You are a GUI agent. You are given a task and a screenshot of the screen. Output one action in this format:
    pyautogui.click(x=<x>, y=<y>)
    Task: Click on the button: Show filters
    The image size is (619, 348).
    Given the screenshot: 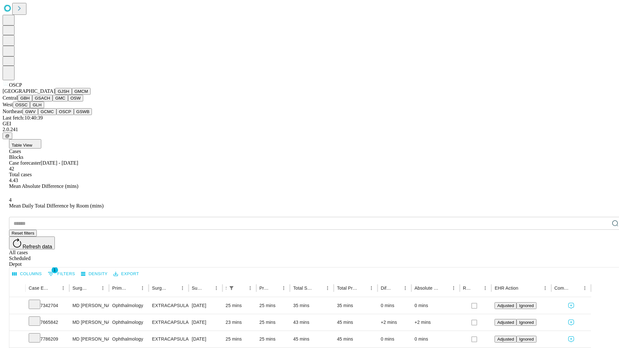 What is the action you would take?
    pyautogui.click(x=61, y=274)
    